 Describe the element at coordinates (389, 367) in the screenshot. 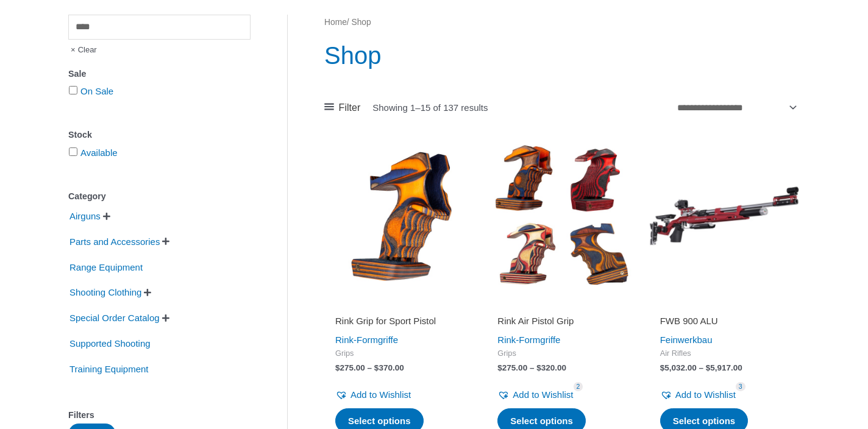

I see `bdi: 370.00` at that location.